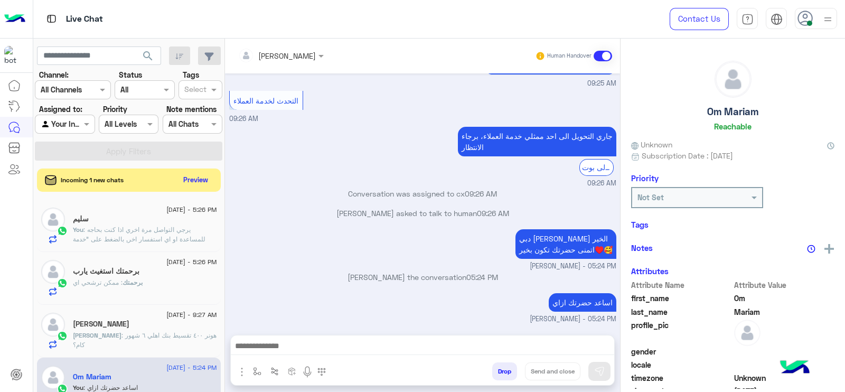  What do you see at coordinates (569, 56) in the screenshot?
I see `small: Human Handover` at bounding box center [569, 56].